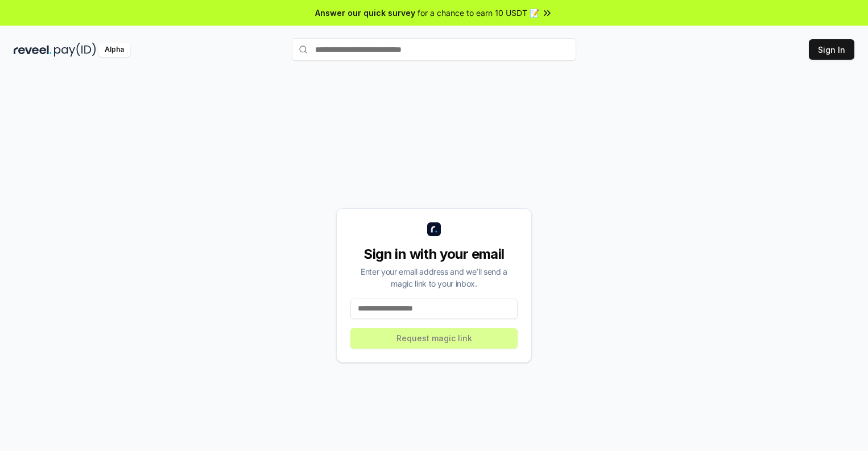  What do you see at coordinates (434, 254) in the screenshot?
I see `div: Sign in with your email` at bounding box center [434, 254].